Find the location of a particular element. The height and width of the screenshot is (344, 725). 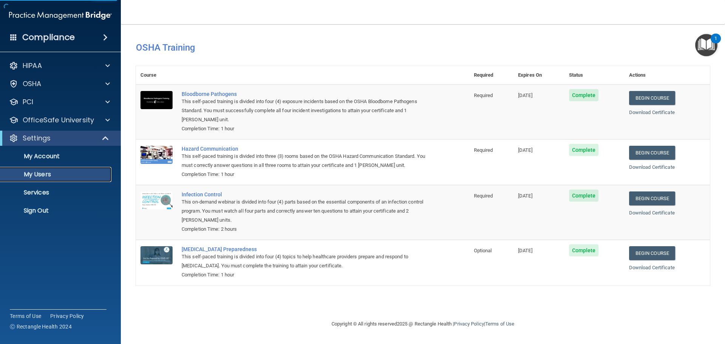

p: My Account is located at coordinates (56, 156).